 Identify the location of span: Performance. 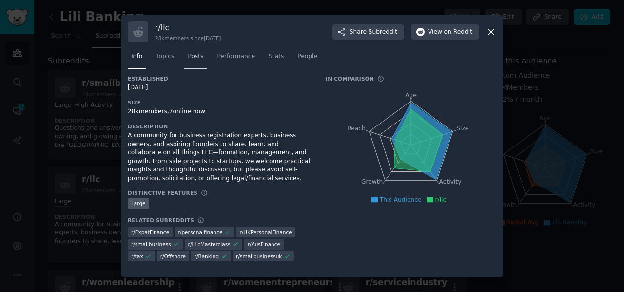
(236, 57).